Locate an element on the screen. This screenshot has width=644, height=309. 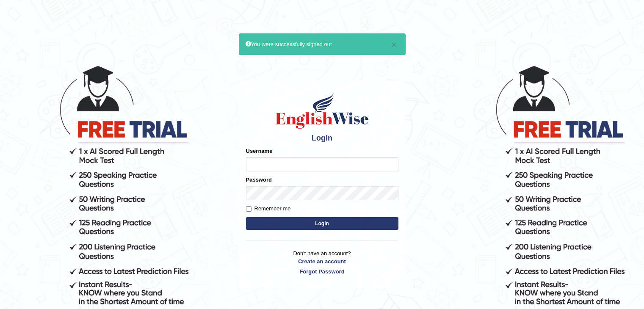
p: Don't have an account? is located at coordinates (322, 263).